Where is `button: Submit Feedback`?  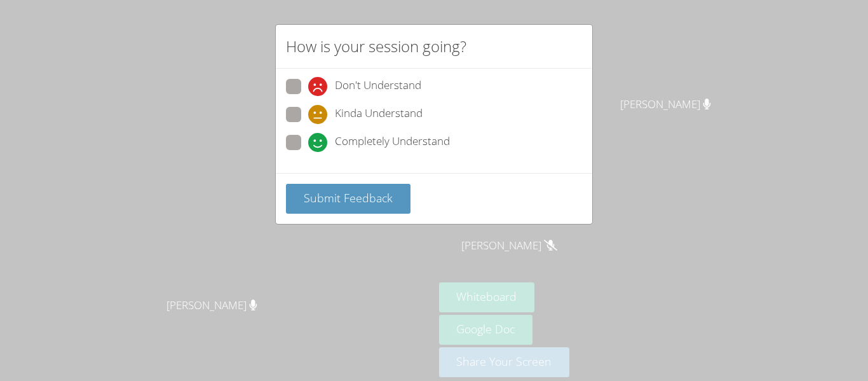
button: Submit Feedback is located at coordinates (348, 199).